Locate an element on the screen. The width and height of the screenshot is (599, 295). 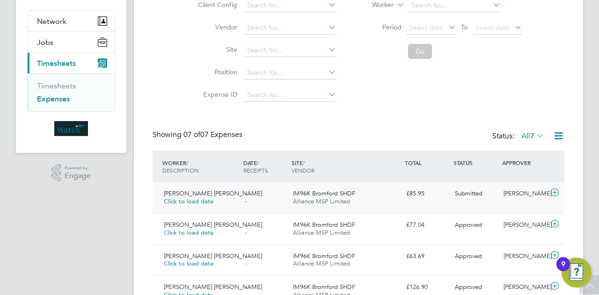
div: Showing is located at coordinates (198, 135).